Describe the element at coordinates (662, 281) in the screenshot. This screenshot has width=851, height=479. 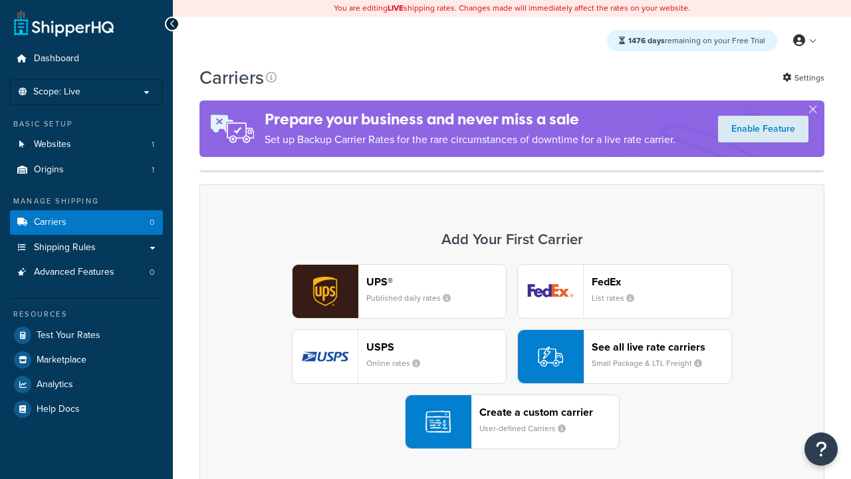
I see `header: FedEx` at that location.